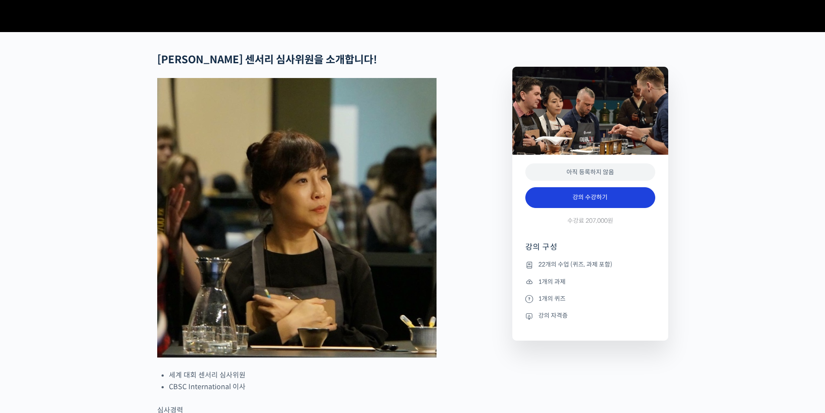  What do you see at coordinates (139, 286) in the screenshot?
I see `a: 설정` at bounding box center [139, 286].